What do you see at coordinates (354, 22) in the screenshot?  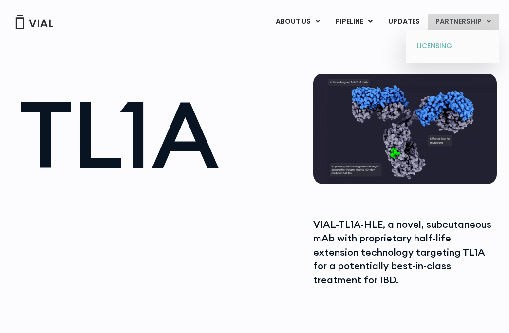 I see `a: PIPELINEMenu Toggle` at bounding box center [354, 22].